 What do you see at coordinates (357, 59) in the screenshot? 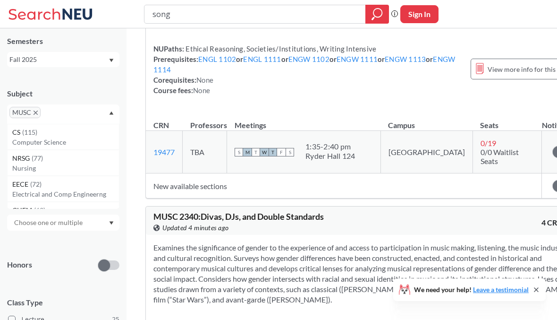
I see `a: ENGW 1111` at bounding box center [357, 59].